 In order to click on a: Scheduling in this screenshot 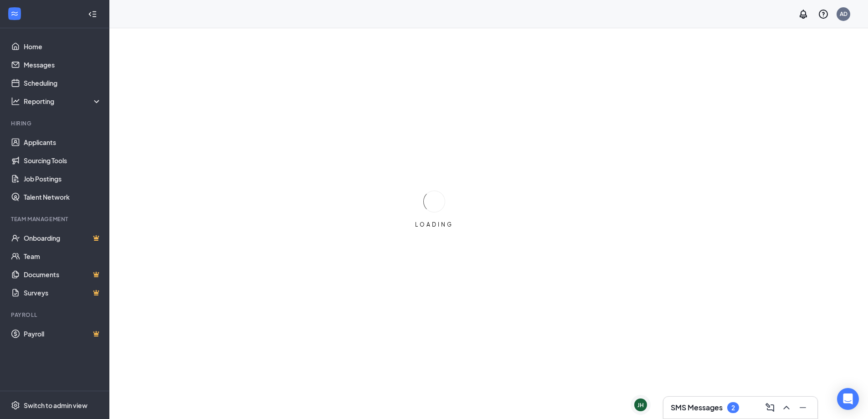, I will do `click(63, 83)`.